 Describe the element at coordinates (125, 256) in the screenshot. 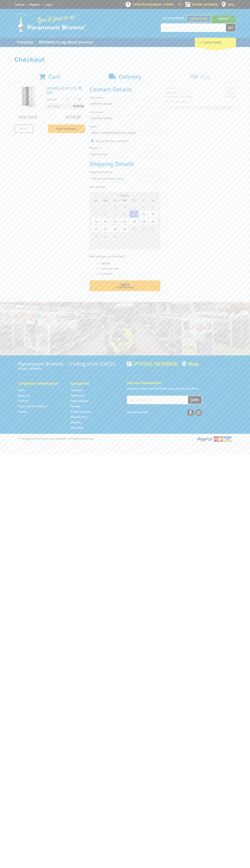

I see `label: Who will pick up the order?` at that location.